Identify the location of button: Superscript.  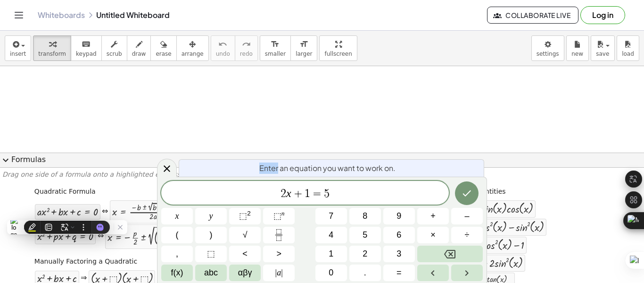
(279, 216).